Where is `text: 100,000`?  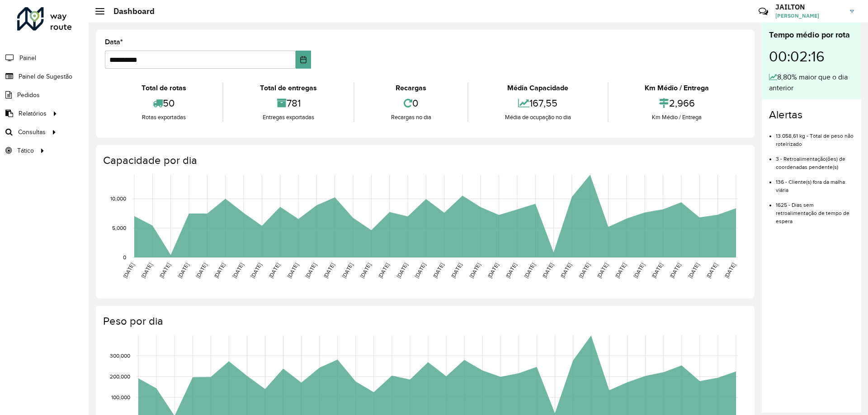 text: 100,000 is located at coordinates (120, 397).